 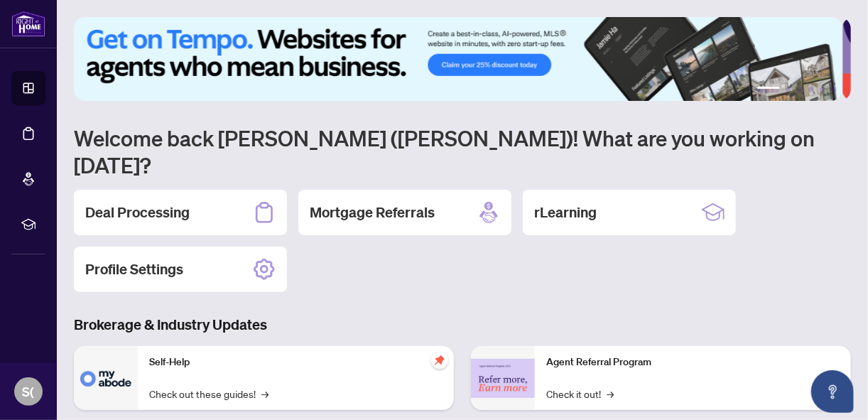 What do you see at coordinates (811, 90) in the screenshot?
I see `button: 4` at bounding box center [811, 90].